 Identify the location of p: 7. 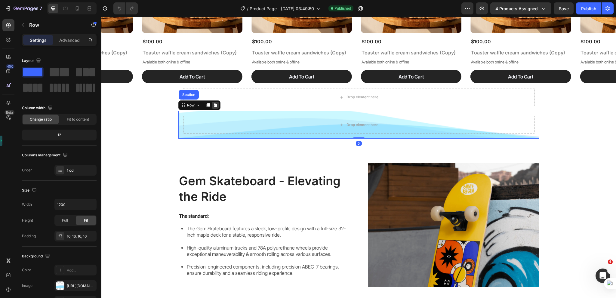
(41, 8).